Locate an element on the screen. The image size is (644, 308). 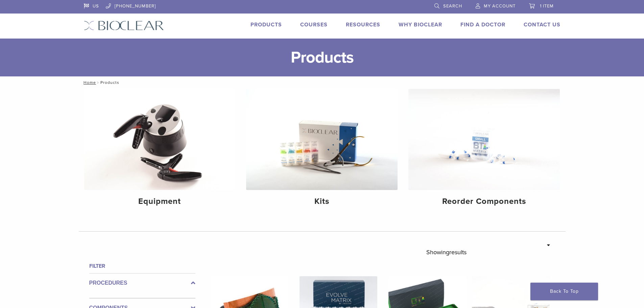
a: Contact Us is located at coordinates (542, 25).